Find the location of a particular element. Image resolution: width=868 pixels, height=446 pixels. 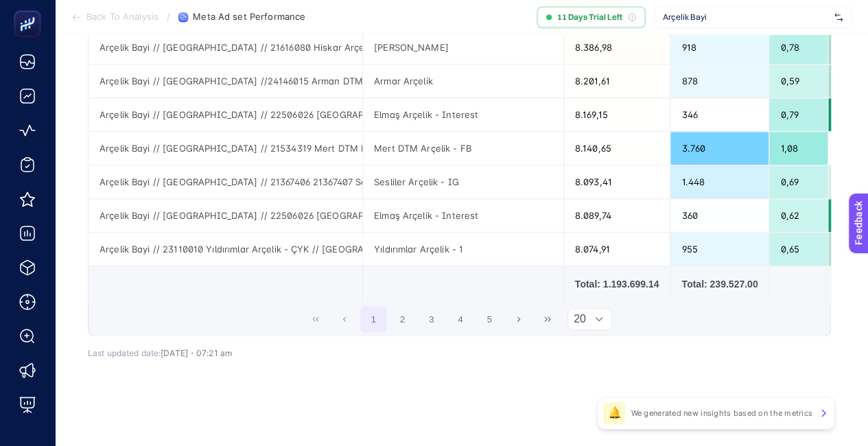

div: Yıldırımlar Arçelik - 1 is located at coordinates (463, 249).